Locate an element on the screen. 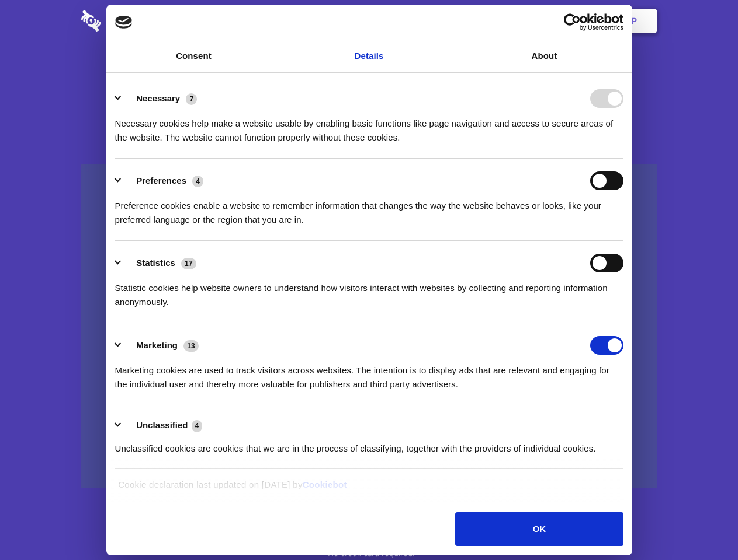 The width and height of the screenshot is (738, 560). button: OK is located at coordinates (538, 529).